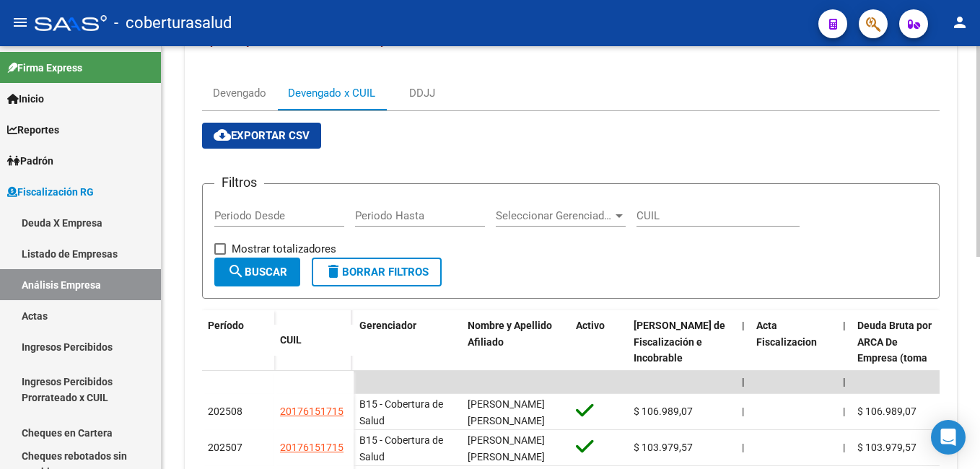  I want to click on span: Deuda Bruta por ARCA De Empresa (toma en cuenta todos los afiliados), so click(894, 358).